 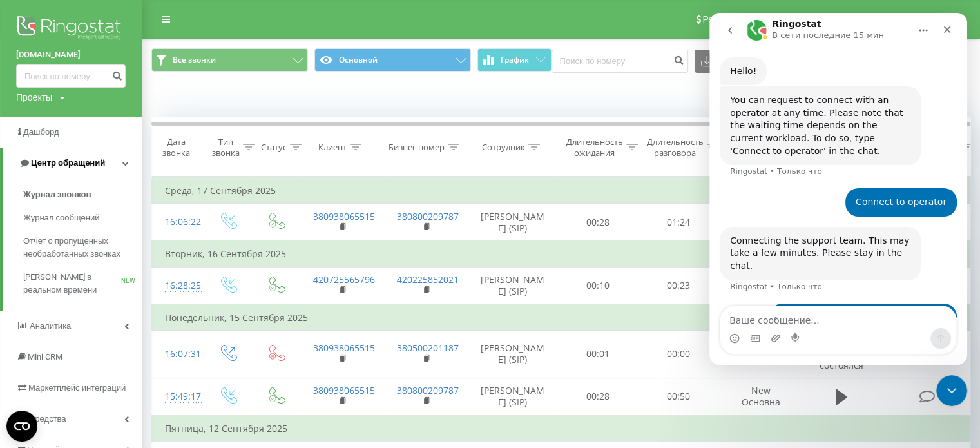 I want to click on div: 16:28:25, so click(x=178, y=286).